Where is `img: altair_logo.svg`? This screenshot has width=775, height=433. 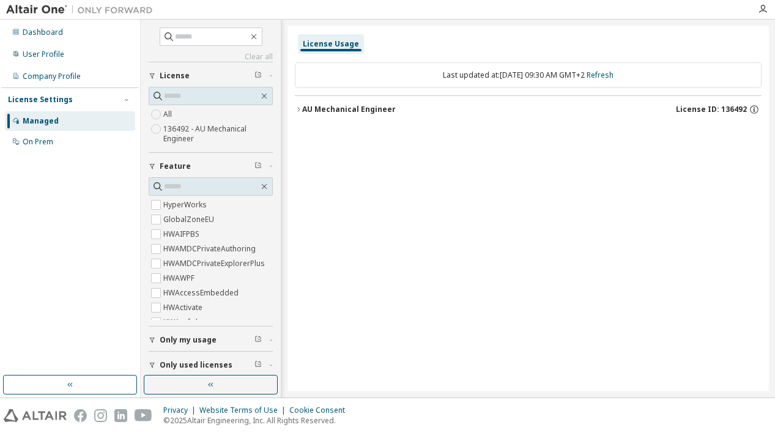 img: altair_logo.svg is located at coordinates (35, 415).